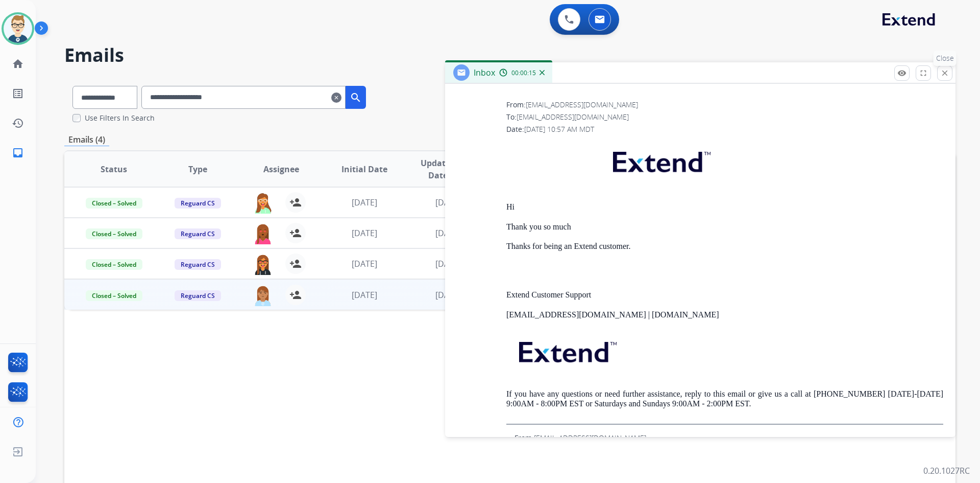 The image size is (980, 483). What do you see at coordinates (364, 169) in the screenshot?
I see `span: Initial Date` at bounding box center [364, 169].